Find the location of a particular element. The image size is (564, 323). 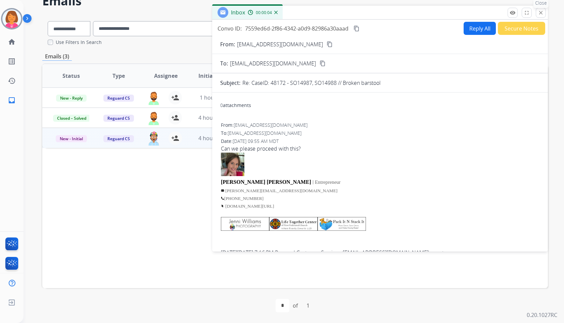

img: AD_4nXcz8iP77IwUgzLP8-QUkBYKVqX9yH6xyc8GYIrJ3pkZ9EQgIENs2cMvBqEVBHMGd2fe8RF_TZy0mmfPepCqDK1h39U5z... is located at coordinates (245, 224).